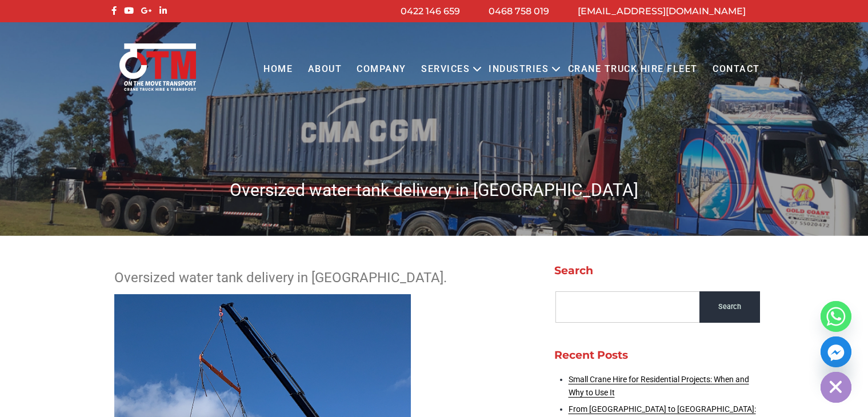 The height and width of the screenshot is (417, 868). I want to click on a: Facebook_Messenger, so click(836, 352).